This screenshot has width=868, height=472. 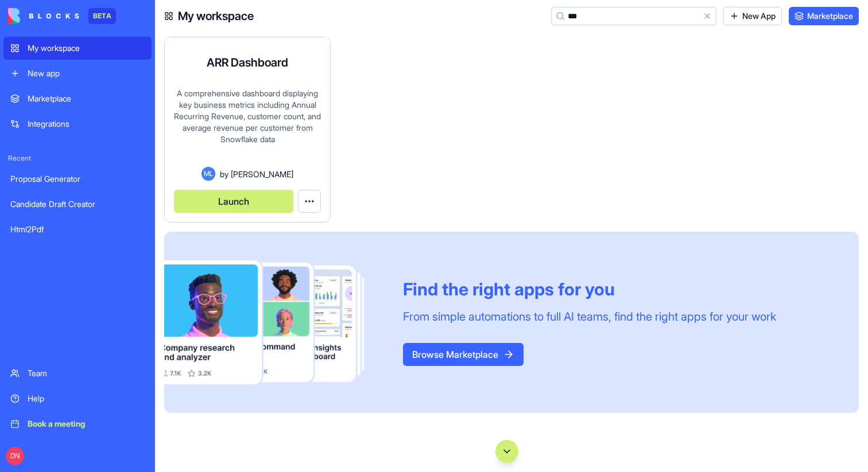 What do you see at coordinates (78, 373) in the screenshot?
I see `a: Team` at bounding box center [78, 373].